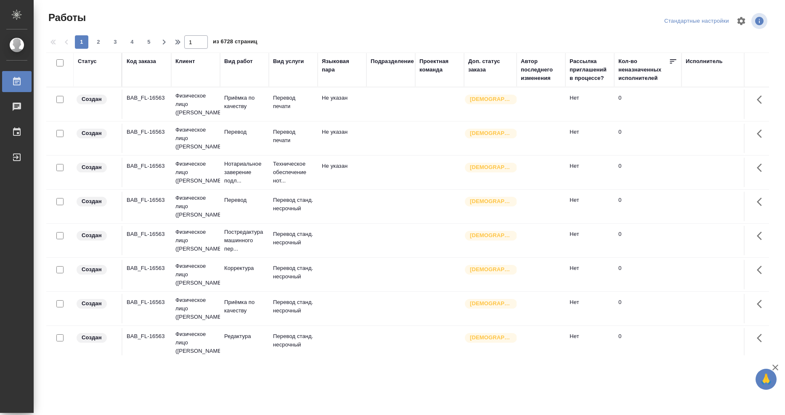 This screenshot has width=785, height=415. Describe the element at coordinates (244, 240) in the screenshot. I see `p: Постредактура машинного пер...` at that location.